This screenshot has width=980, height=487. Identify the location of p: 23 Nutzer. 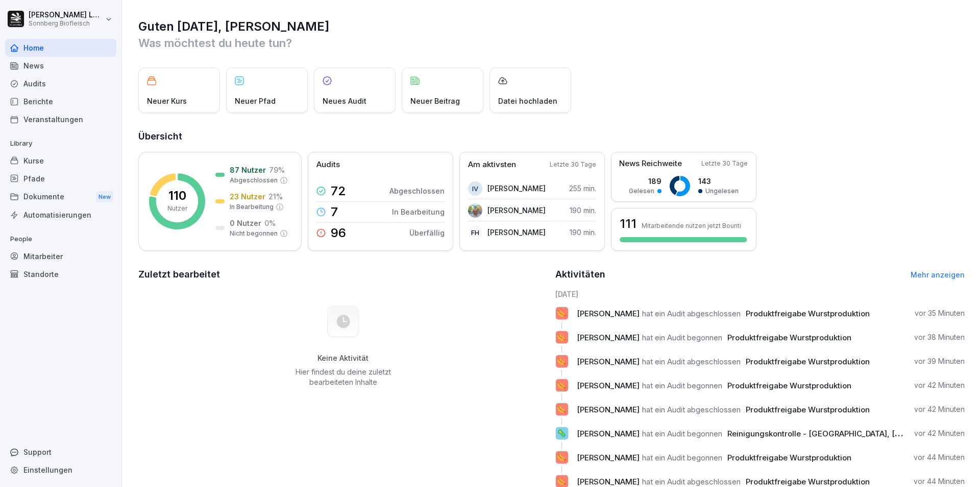
(248, 196).